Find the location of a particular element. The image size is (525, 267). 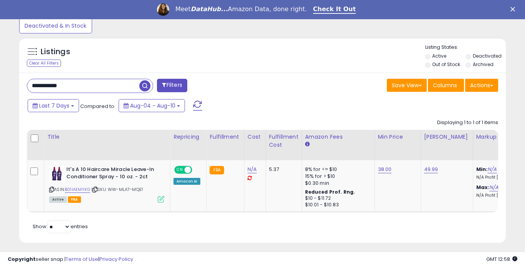

small: Amazon Fees. is located at coordinates (307, 144).